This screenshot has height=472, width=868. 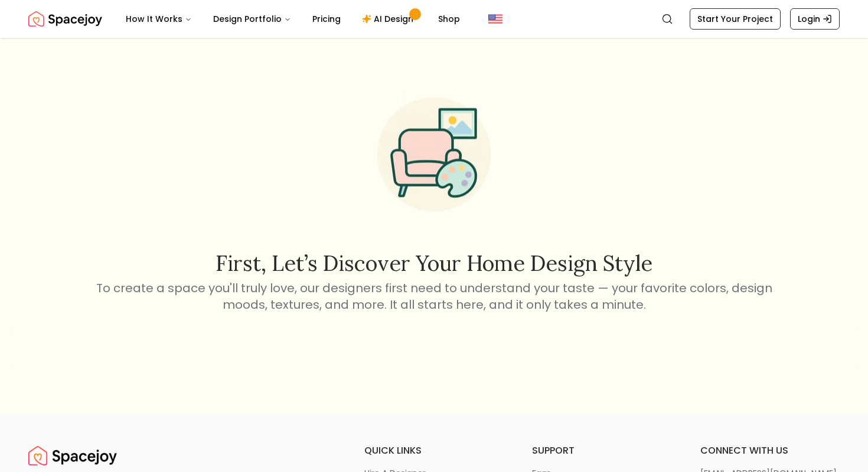 I want to click on a: AI Design, so click(x=389, y=19).